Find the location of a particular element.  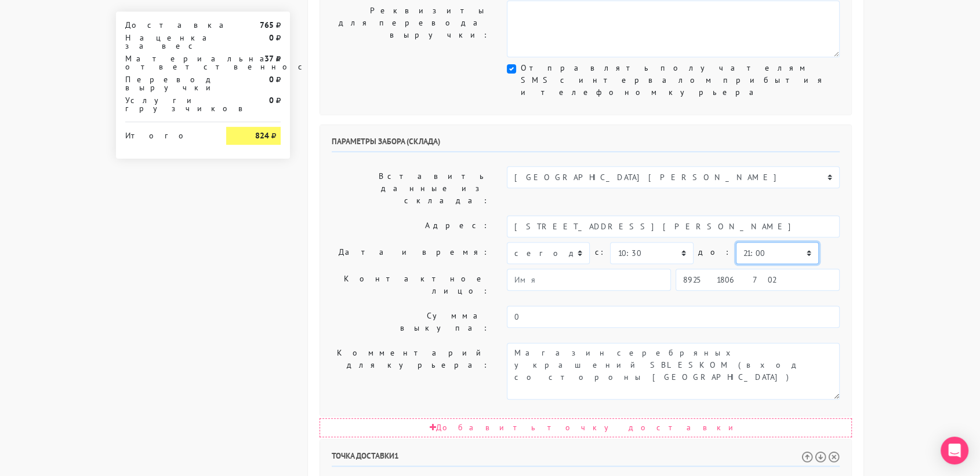

label: Контактное лицо: is located at coordinates (410, 285).